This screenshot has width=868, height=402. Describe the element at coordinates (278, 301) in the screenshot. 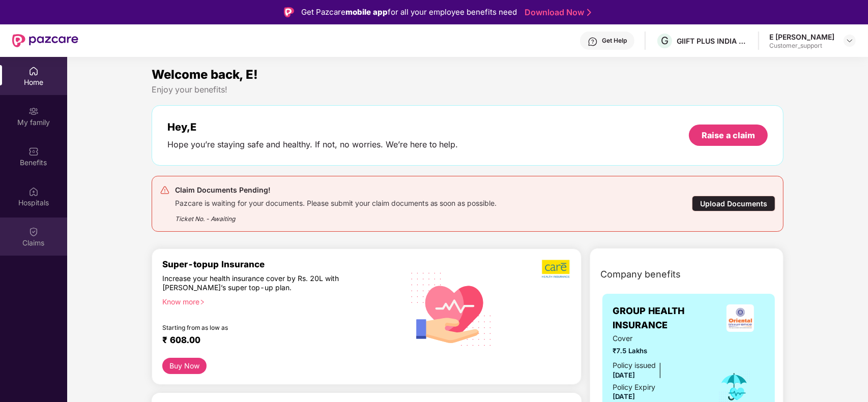

I see `div: Know more` at that location.